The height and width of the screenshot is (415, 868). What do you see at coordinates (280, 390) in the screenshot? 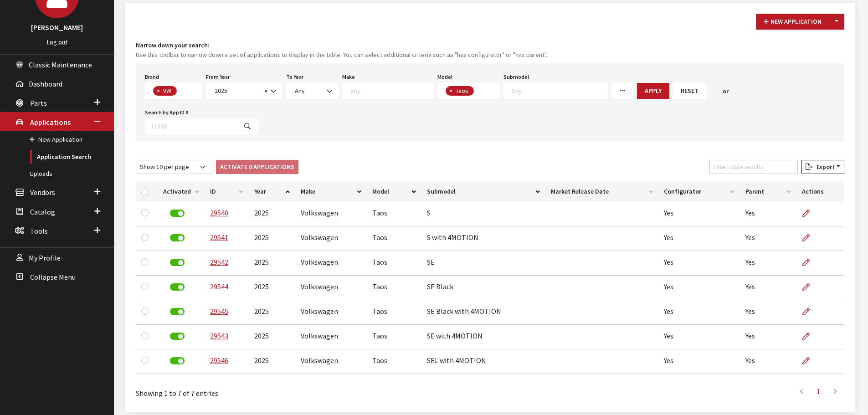
I see `div: Showing 1 to 7 of 7 entries` at bounding box center [280, 390].